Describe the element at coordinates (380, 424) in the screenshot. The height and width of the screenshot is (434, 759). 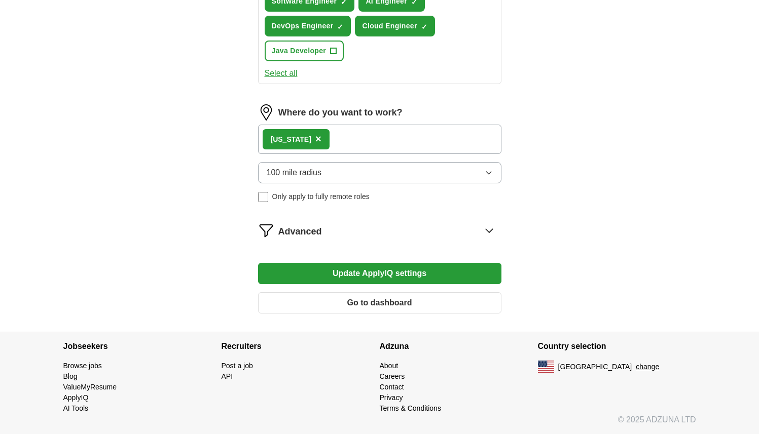
I see `div: © 2025 ADZUNA LTD` at that location.